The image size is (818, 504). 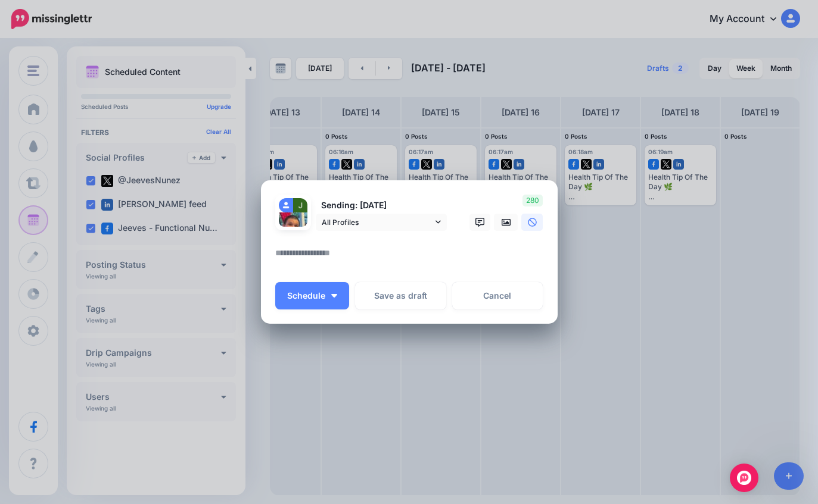 I want to click on img: 552592232_806465898424974_2439113116919507038_n-bsa155010.jpg, so click(x=293, y=227).